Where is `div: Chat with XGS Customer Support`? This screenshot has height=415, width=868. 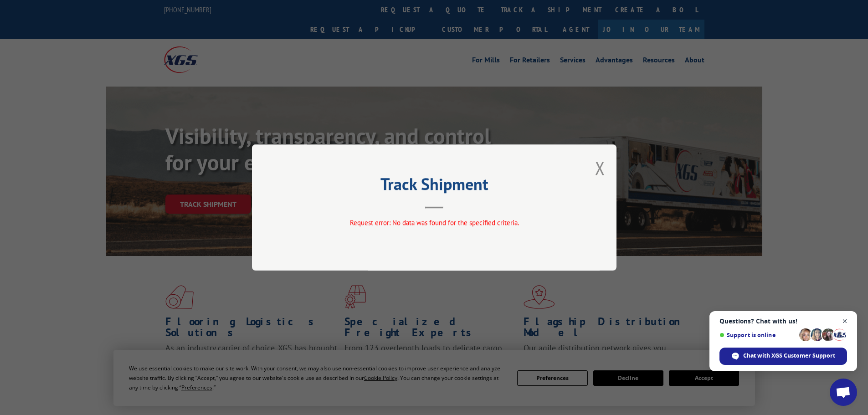
div: Chat with XGS Customer Support is located at coordinates (783, 356).